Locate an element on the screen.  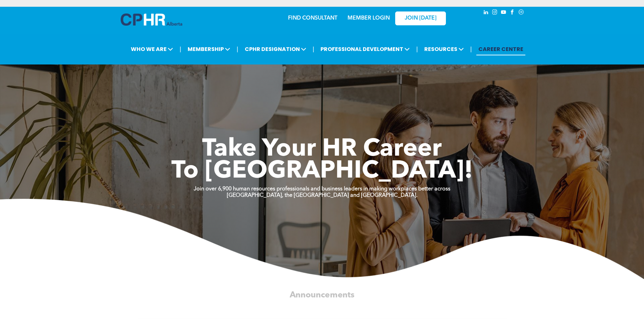
a: instagram is located at coordinates (495, 13).